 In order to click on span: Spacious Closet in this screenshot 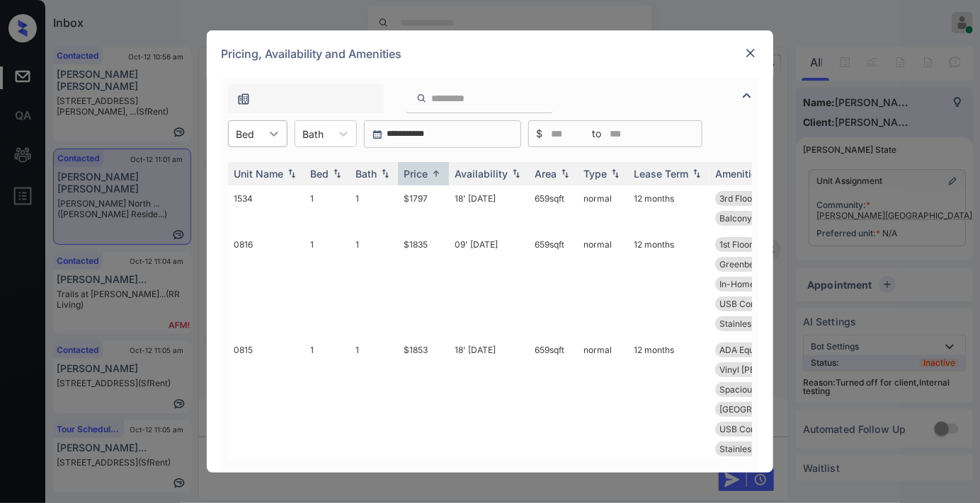, I will do `click(751, 389)`.